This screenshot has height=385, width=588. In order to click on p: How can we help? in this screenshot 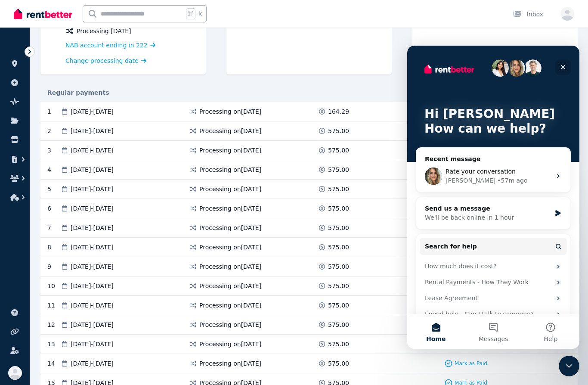, I will do `click(86, 83)`.